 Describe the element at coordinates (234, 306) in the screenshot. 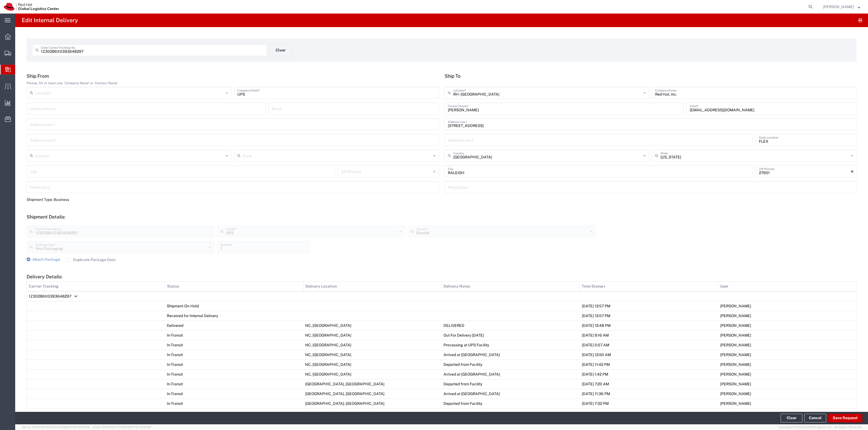

I see `td: Shipment On-Hold` at that location.